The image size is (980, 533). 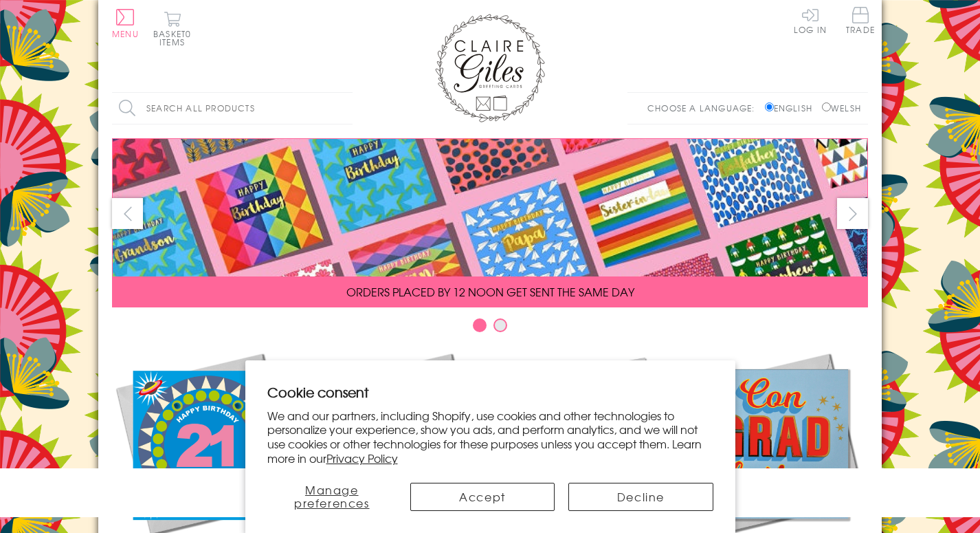 What do you see at coordinates (852, 213) in the screenshot?
I see `button: next` at bounding box center [852, 213].